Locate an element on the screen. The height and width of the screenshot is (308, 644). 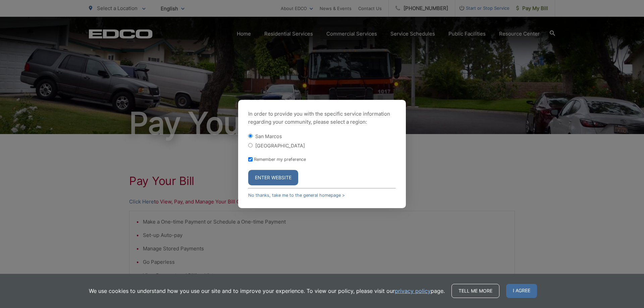
p: In order to provide you with the specific service information regarding your community, please se... is located at coordinates (322, 118).